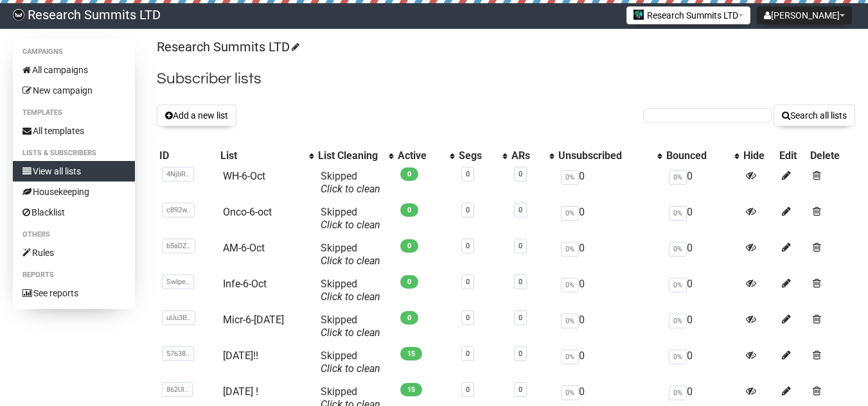  Describe the element at coordinates (178, 282) in the screenshot. I see `span: SwIpe..` at that location.